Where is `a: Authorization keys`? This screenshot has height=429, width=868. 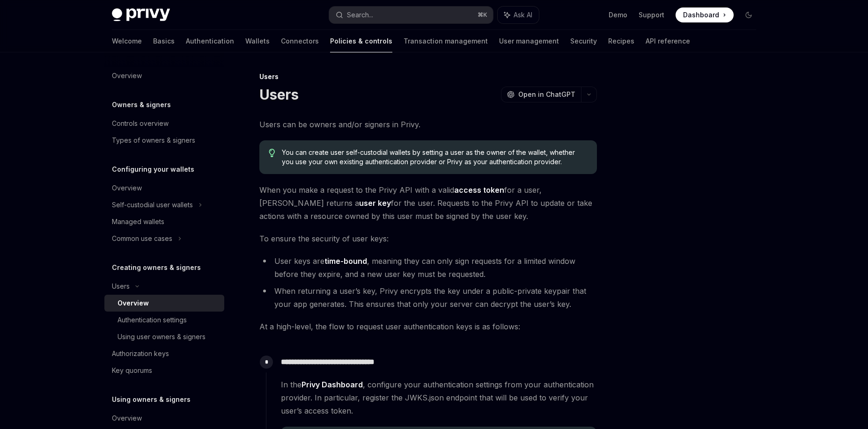 a: Authorization keys is located at coordinates (164, 354).